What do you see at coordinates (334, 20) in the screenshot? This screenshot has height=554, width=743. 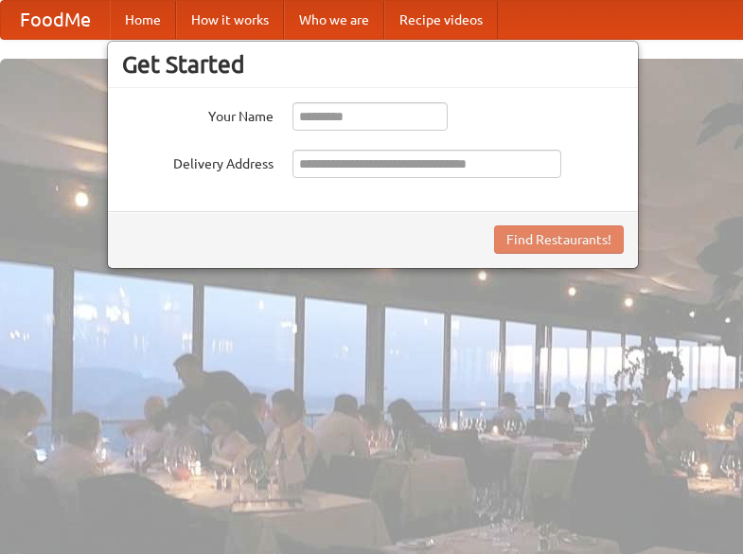 I see `a: Who we are` at bounding box center [334, 20].